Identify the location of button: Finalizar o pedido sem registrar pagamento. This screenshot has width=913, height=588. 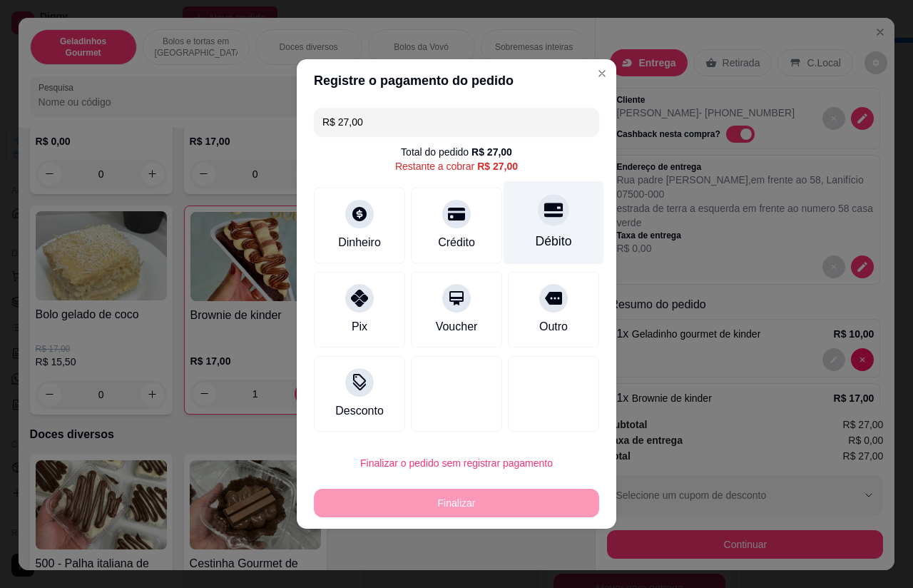
(457, 463).